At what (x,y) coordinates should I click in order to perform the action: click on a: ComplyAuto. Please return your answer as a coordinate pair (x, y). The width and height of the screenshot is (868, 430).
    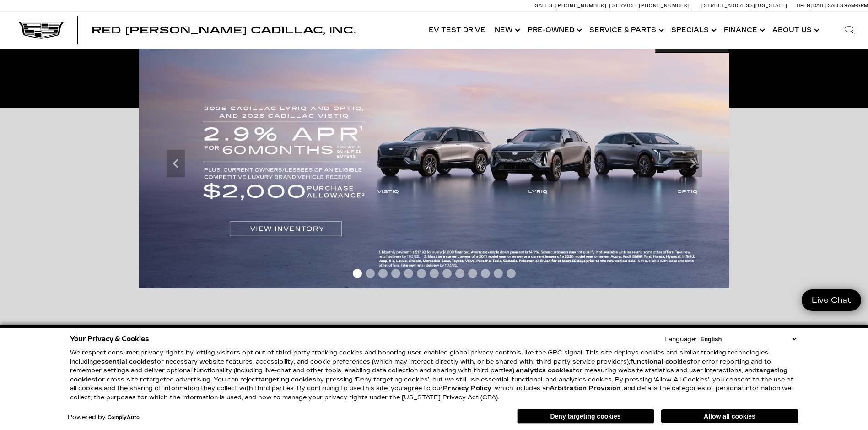
    Looking at the image, I should click on (124, 418).